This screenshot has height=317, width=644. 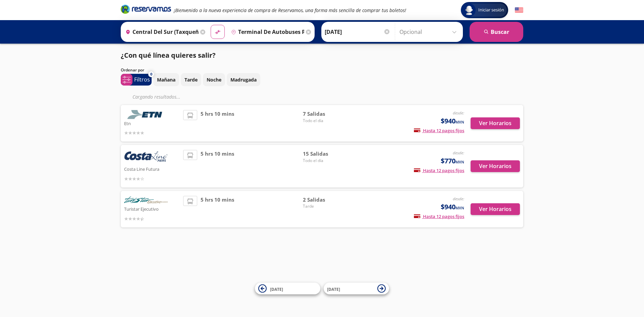 What do you see at coordinates (152, 209) in the screenshot?
I see `p: Turistar Ejecutivo` at bounding box center [152, 209].